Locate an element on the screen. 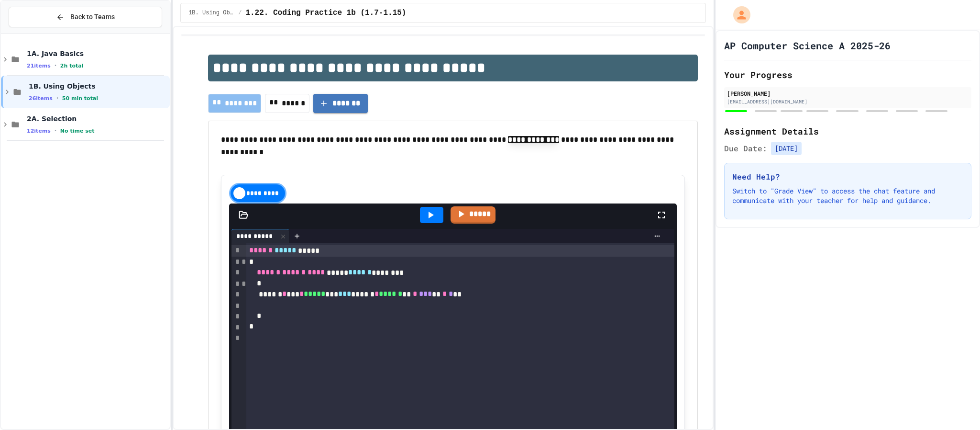 This screenshot has width=980, height=430. span: Due Date: is located at coordinates (746, 148).